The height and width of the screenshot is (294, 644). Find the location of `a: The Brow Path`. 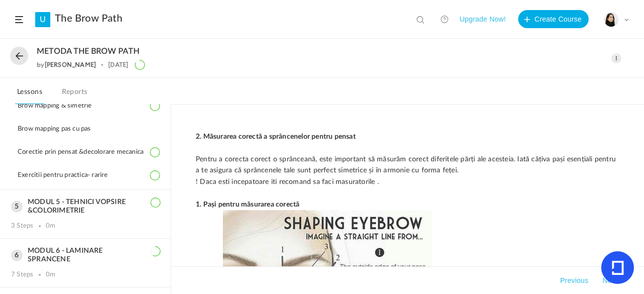

a: The Brow Path is located at coordinates (88, 19).